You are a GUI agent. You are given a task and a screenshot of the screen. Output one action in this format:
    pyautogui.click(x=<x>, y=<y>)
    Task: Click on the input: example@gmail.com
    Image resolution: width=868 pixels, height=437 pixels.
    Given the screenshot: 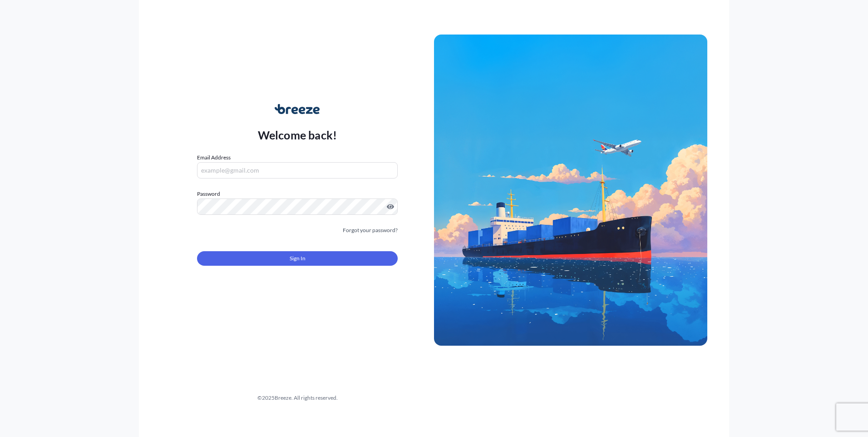 What is the action you would take?
    pyautogui.click(x=297, y=170)
    